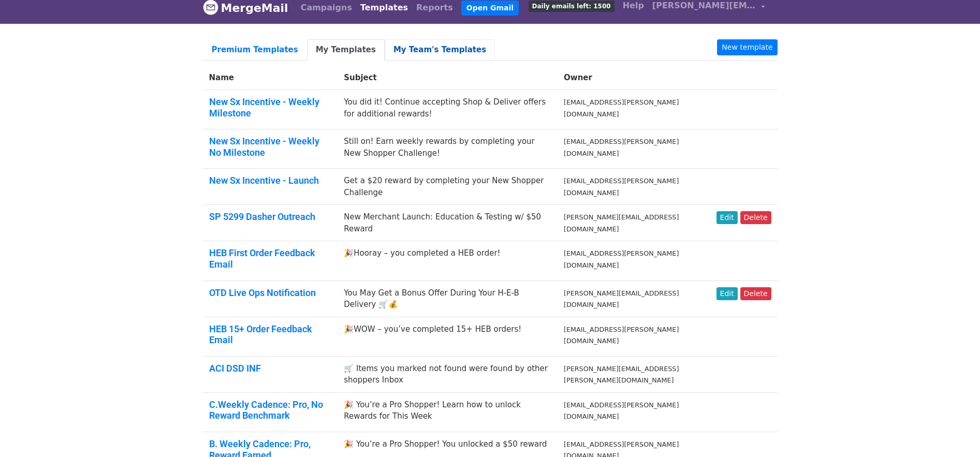 The height and width of the screenshot is (457, 980). What do you see at coordinates (634, 77) in the screenshot?
I see `th: Owner` at bounding box center [634, 77].